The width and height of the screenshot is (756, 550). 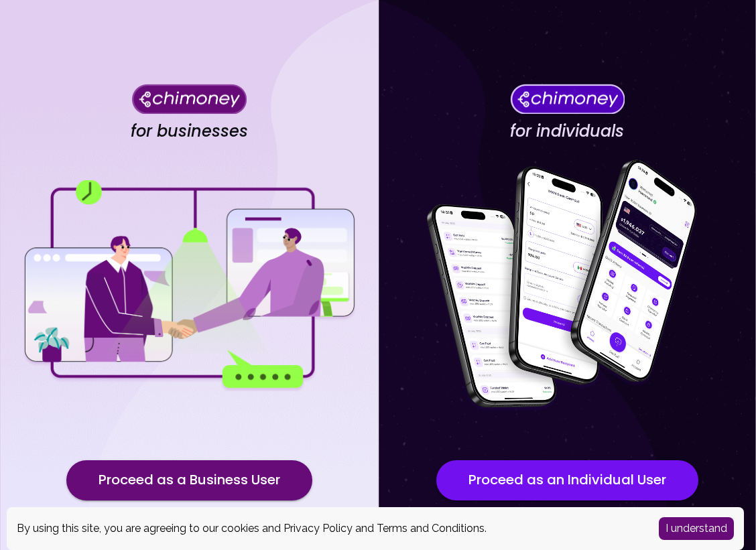 What do you see at coordinates (328, 529) in the screenshot?
I see `div: By using this site, you are agreeing to our cookies and and .` at bounding box center [328, 529].